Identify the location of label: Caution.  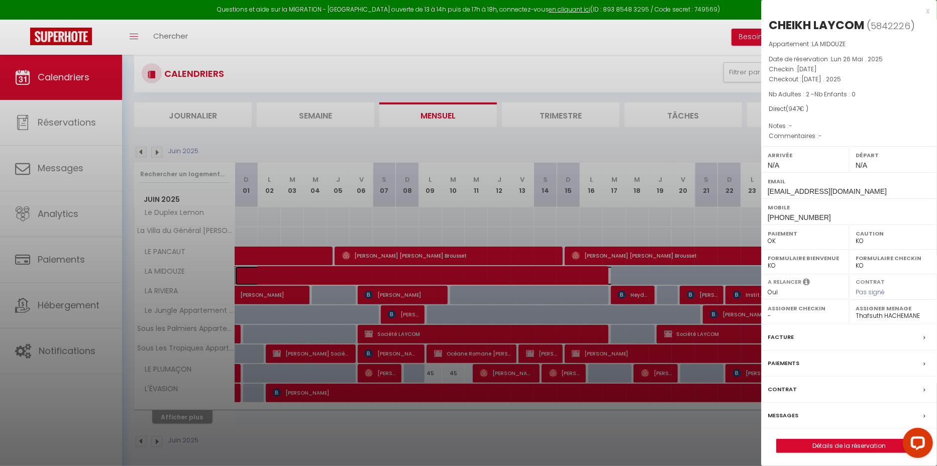
(893, 234).